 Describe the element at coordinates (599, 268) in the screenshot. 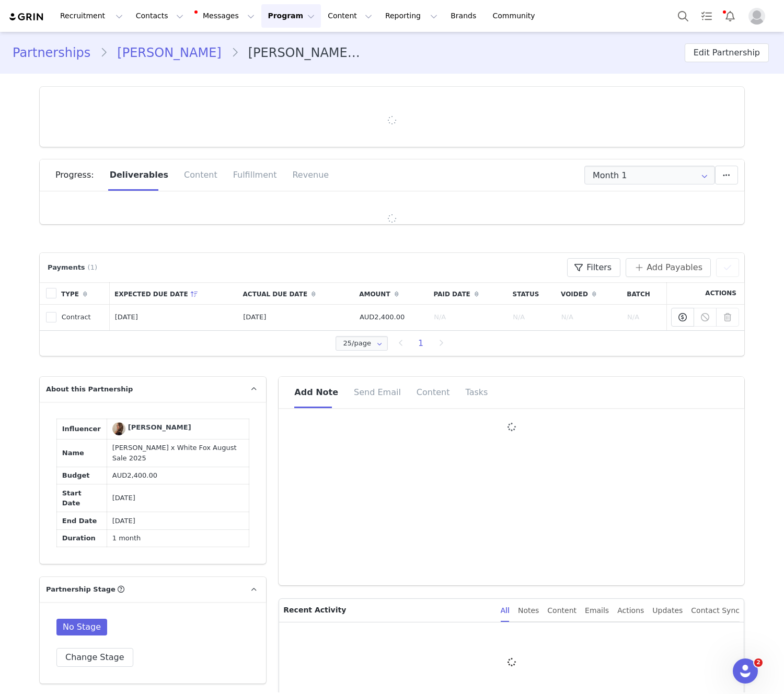

I see `span: Filters` at that location.